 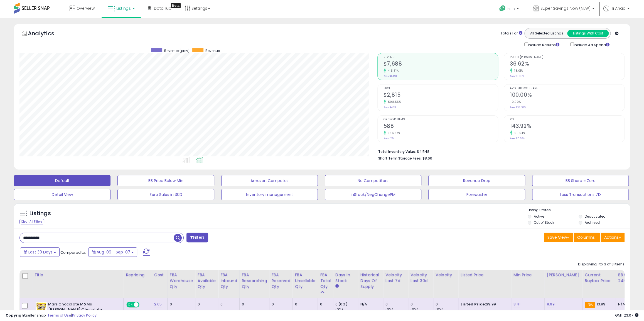 I want to click on button: Listings With Cost, so click(x=588, y=33).